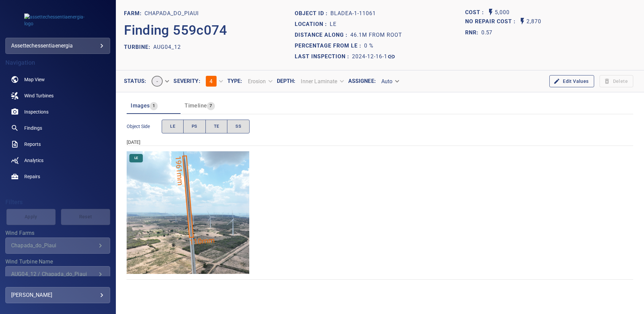 The image size is (644, 314). Describe the element at coordinates (214, 81) in the screenshot. I see `div: 4` at that location.